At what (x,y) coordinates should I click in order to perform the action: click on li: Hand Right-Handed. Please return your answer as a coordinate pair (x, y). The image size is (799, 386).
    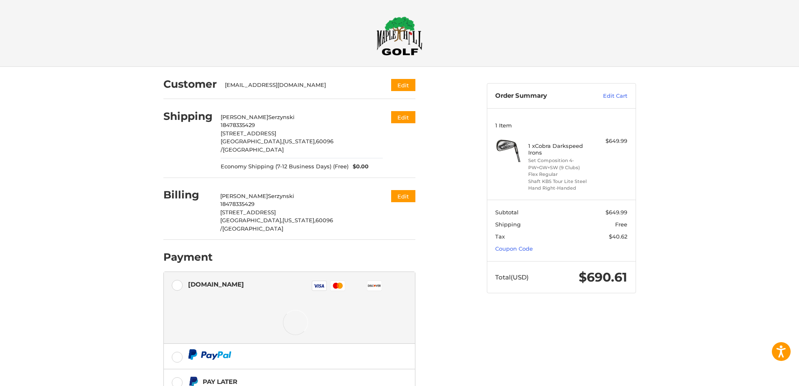
    Looking at the image, I should click on (560, 188).